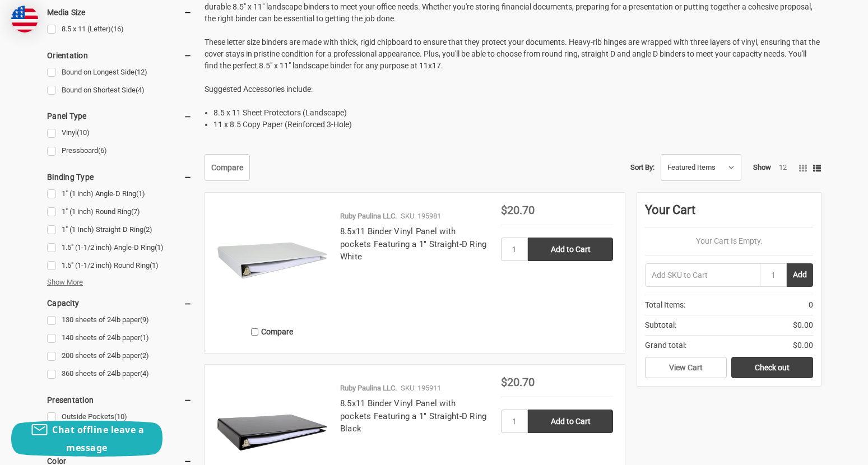 This screenshot has width=868, height=465. Describe the element at coordinates (103, 150) in the screenshot. I see `span: (6)` at that location.